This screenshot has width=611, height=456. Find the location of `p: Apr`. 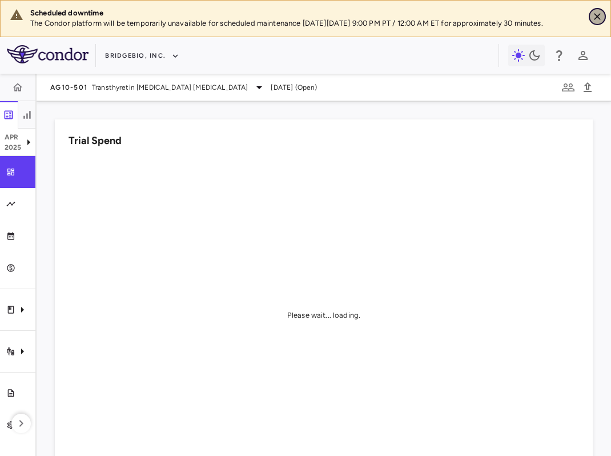

p: Apr is located at coordinates (13, 137).